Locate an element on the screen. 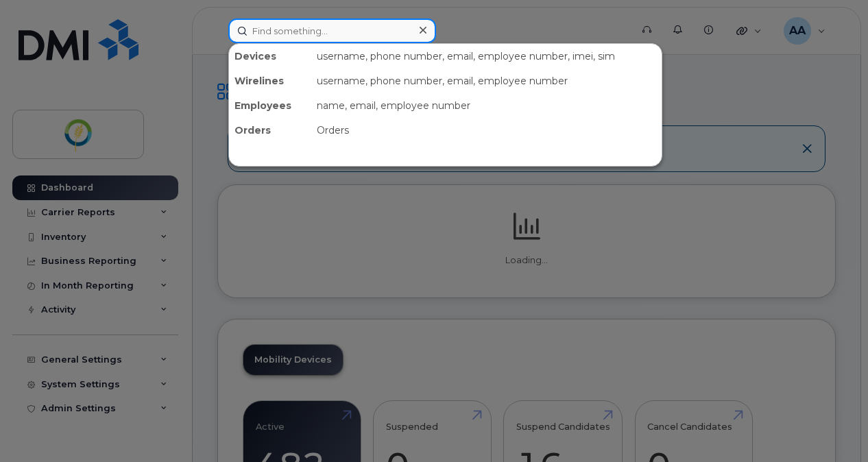 The width and height of the screenshot is (868, 462). div: username, phone number, email, employee number, imei, sim is located at coordinates (486, 57).